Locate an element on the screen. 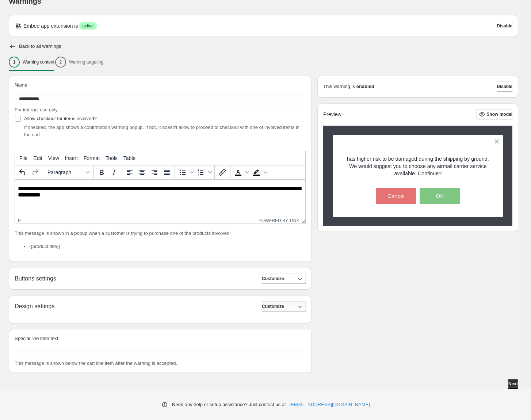 This screenshot has width=531, height=420. div: 1 is located at coordinates (14, 62).